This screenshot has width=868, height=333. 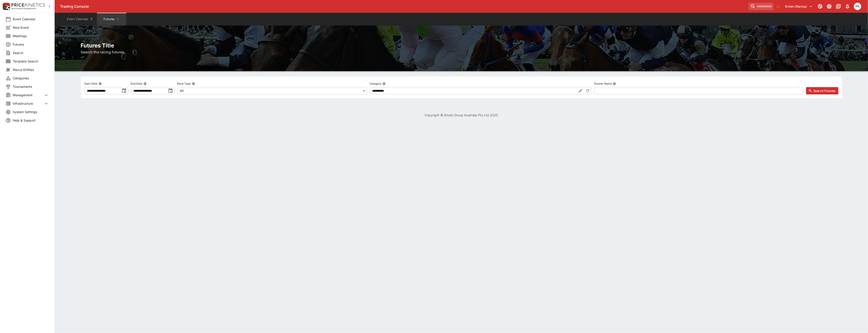 What do you see at coordinates (31, 27) in the screenshot?
I see `span: New Event` at bounding box center [31, 27].